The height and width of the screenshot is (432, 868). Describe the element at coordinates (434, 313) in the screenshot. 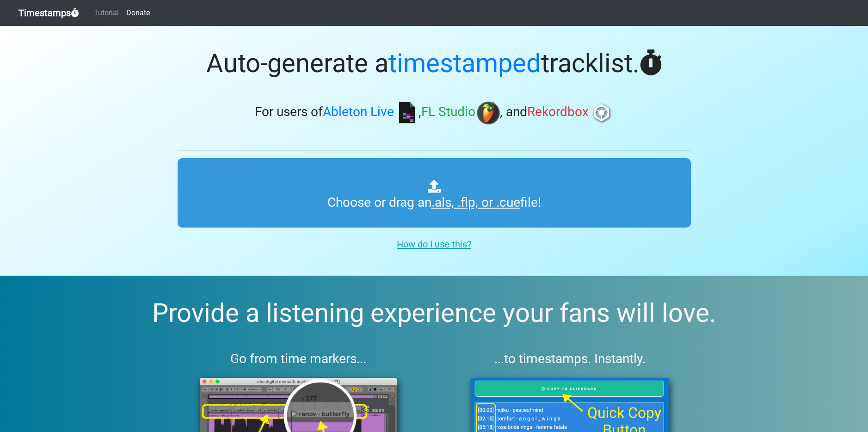

I see `h2: Provide a listening experience your fans will love.` at that location.